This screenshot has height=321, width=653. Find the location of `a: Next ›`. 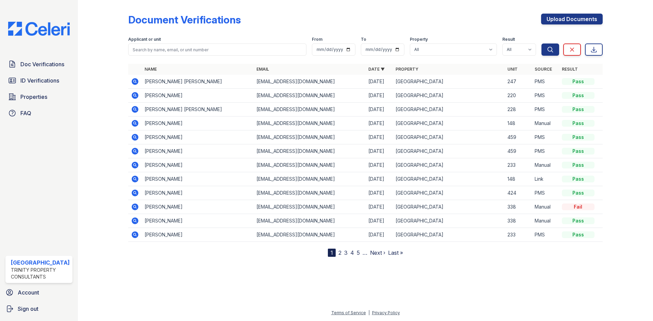

a: Next › is located at coordinates (377, 253).